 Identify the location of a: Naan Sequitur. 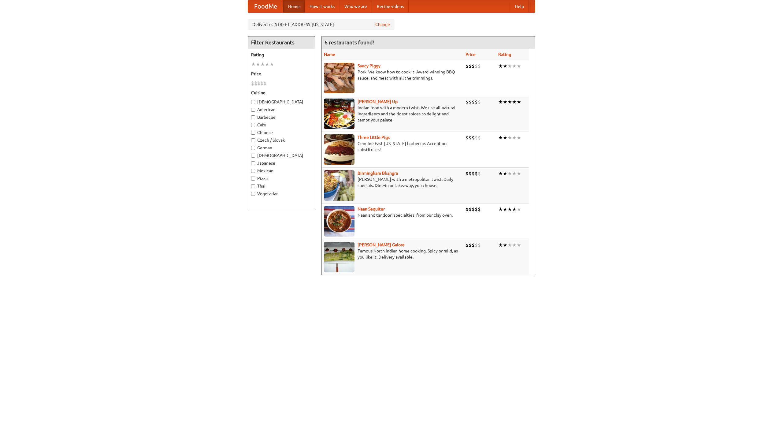
(371, 209).